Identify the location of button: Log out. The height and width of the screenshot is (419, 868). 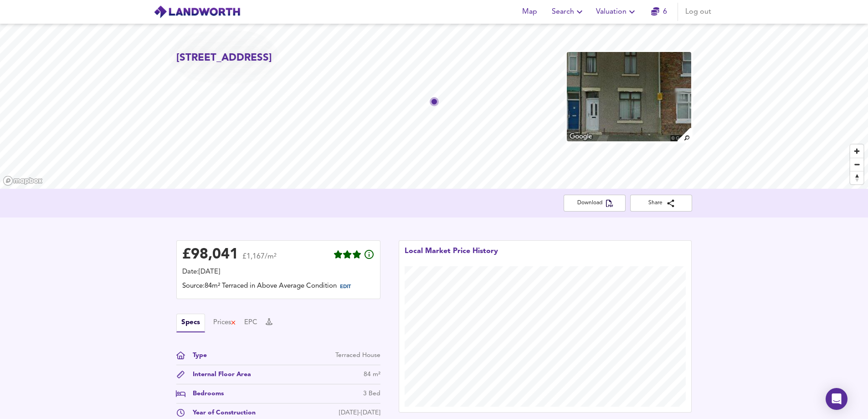
(698, 12).